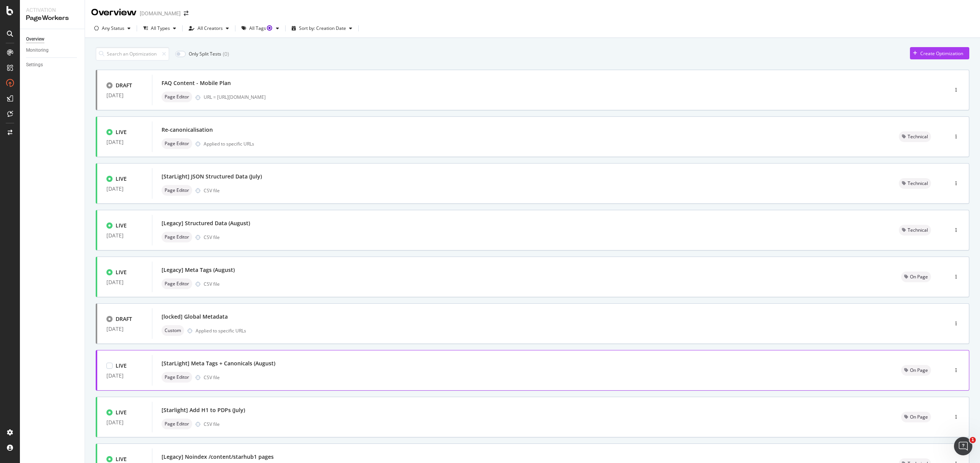 This screenshot has width=980, height=463. I want to click on div: Any Status, so click(113, 28).